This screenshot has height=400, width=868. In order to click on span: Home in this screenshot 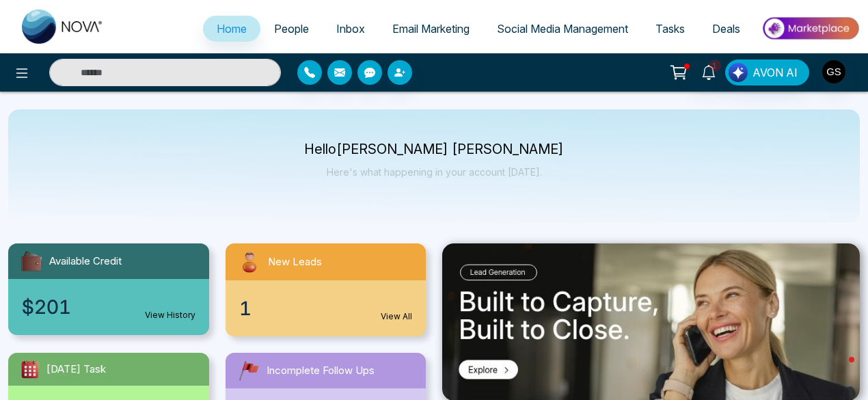, I will do `click(231, 29)`.